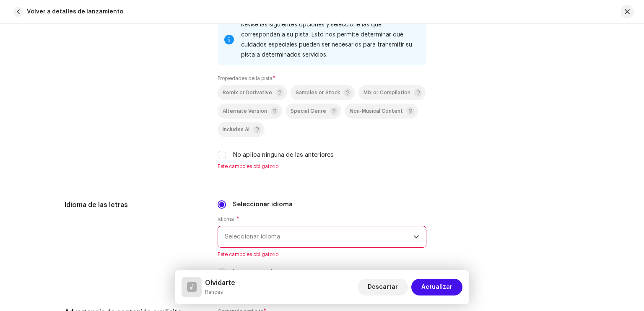 This screenshot has height=311, width=644. Describe the element at coordinates (416, 237) in the screenshot. I see `div: dropdown trigger` at that location.